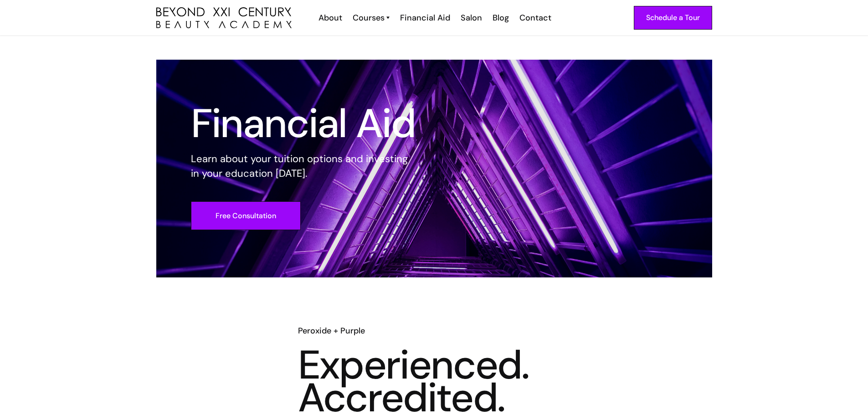  Describe the element at coordinates (434, 381) in the screenshot. I see `h3: Experienced. Accredited.` at that location.